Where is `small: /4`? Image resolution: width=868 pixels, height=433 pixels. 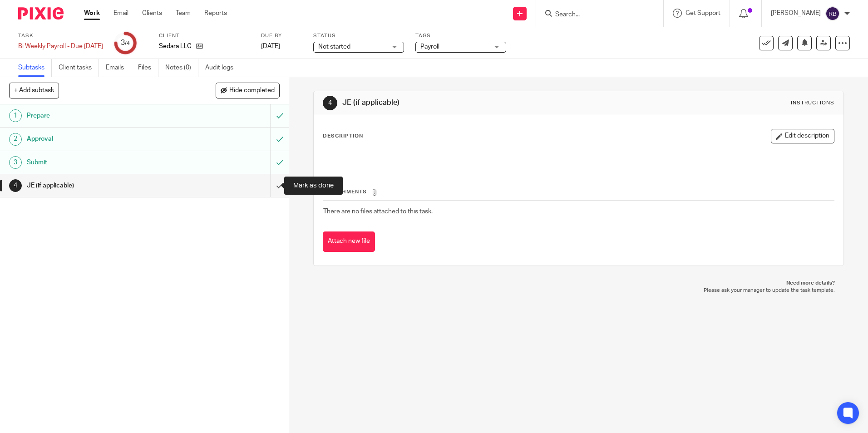
small: /4 is located at coordinates (127, 43).